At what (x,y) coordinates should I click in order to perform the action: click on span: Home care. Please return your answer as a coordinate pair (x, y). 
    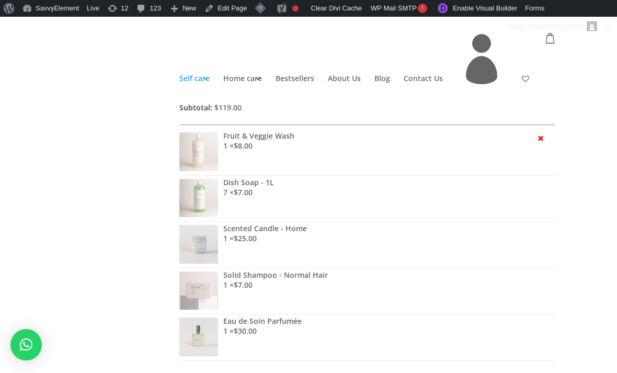
    Looking at the image, I should click on (243, 78).